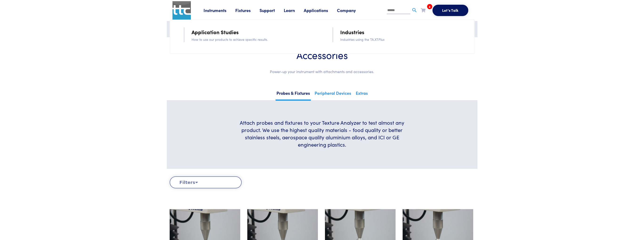  What do you see at coordinates (322, 133) in the screenshot?
I see `h6: Attach probes and fixtures to your Texture Analyzer to test almost any product. We use the highes...` at bounding box center [322, 133].